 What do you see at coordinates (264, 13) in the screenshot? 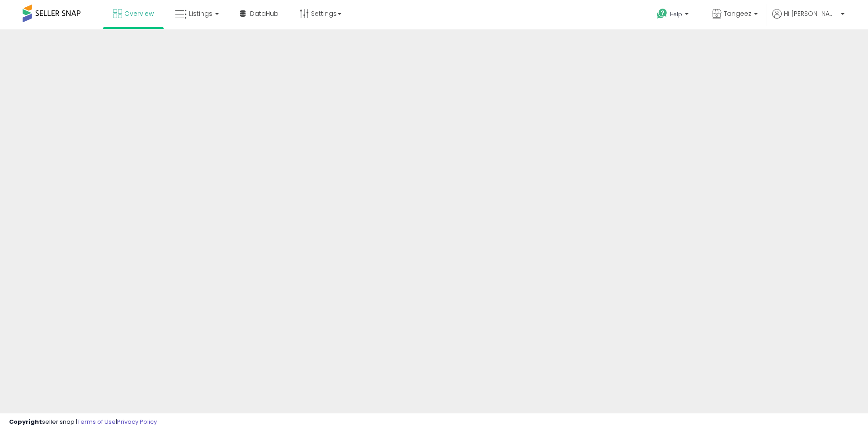
I see `span: DataHub` at bounding box center [264, 13].